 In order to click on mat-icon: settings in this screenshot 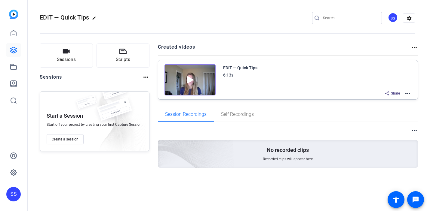, I will do `click(409, 18)`.